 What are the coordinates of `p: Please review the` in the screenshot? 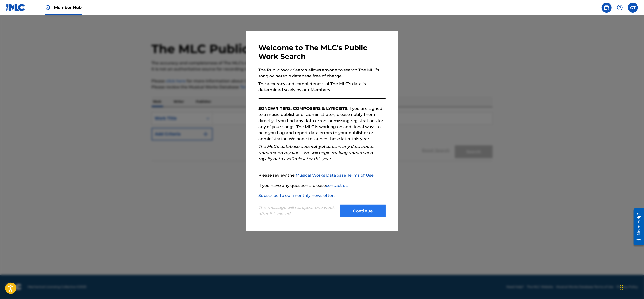 It's located at (322, 175).